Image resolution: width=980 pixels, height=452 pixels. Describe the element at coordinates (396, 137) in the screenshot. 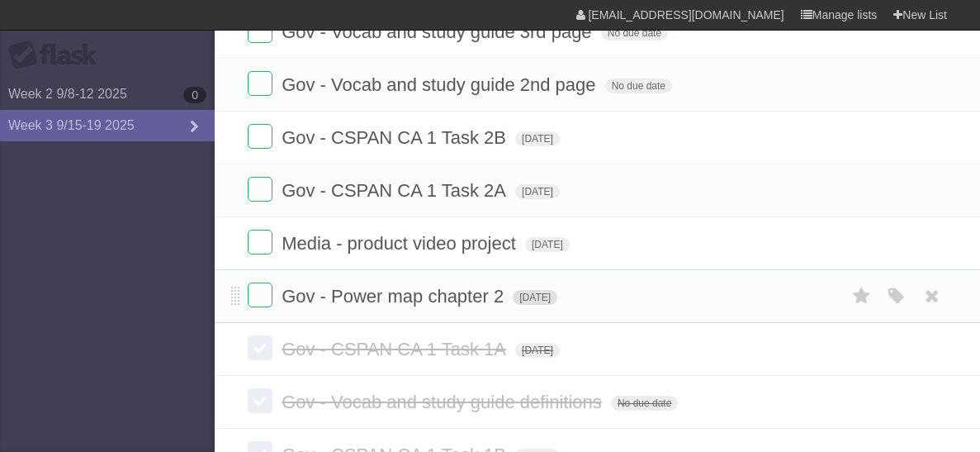

I see `span: Gov - CSPAN CA 1 Task 2B` at that location.